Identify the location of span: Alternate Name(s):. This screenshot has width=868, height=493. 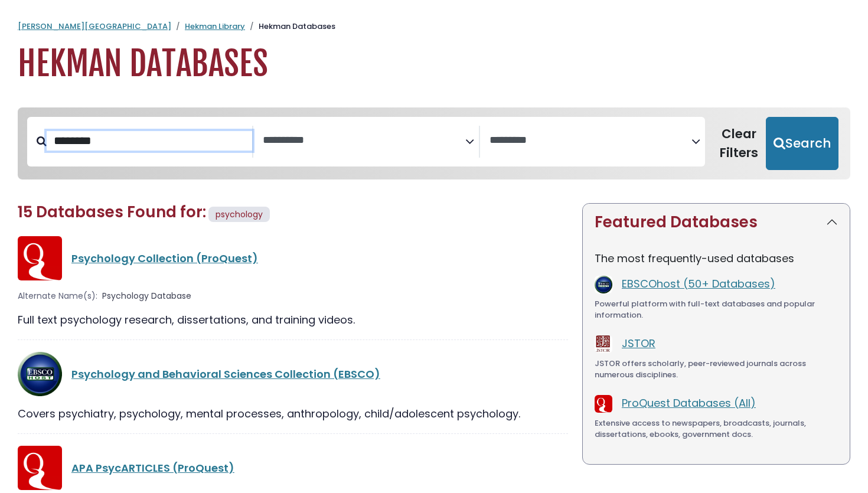
(57, 296).